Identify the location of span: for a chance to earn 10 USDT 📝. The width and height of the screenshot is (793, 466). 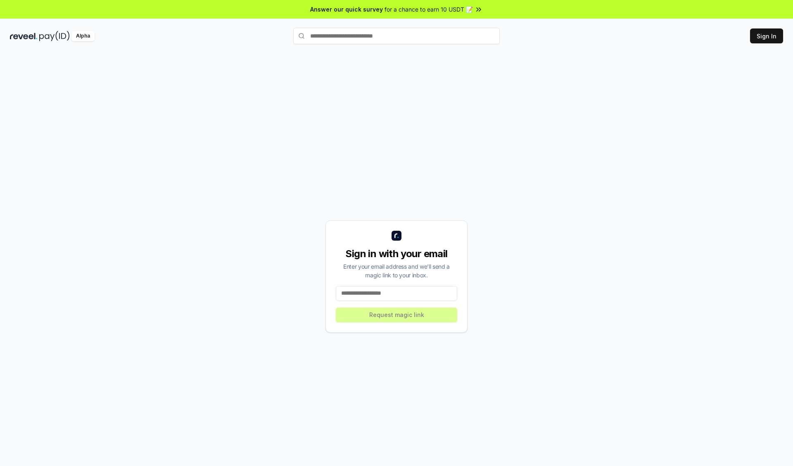
(429, 9).